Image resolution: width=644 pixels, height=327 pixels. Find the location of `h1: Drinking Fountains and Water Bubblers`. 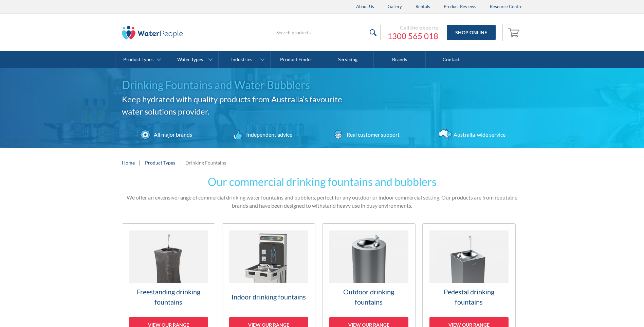

h1: Drinking Fountains and Water Bubblers is located at coordinates (238, 85).